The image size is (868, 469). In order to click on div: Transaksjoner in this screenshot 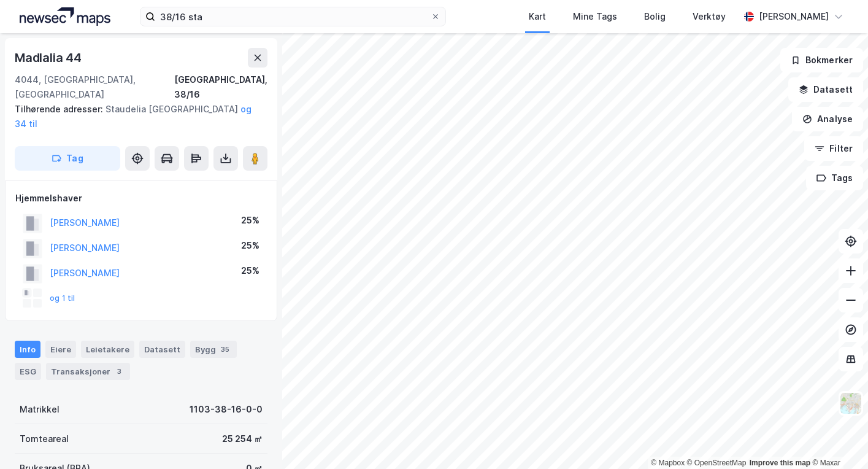, I will do `click(88, 371)`.